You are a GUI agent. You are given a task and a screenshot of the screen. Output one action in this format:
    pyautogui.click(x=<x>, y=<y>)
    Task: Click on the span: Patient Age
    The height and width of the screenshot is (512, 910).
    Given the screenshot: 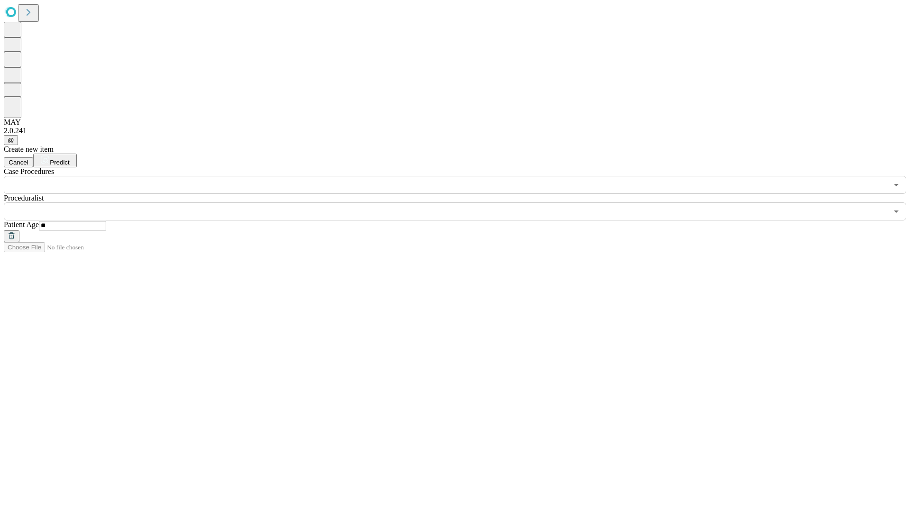 What is the action you would take?
    pyautogui.click(x=21, y=224)
    